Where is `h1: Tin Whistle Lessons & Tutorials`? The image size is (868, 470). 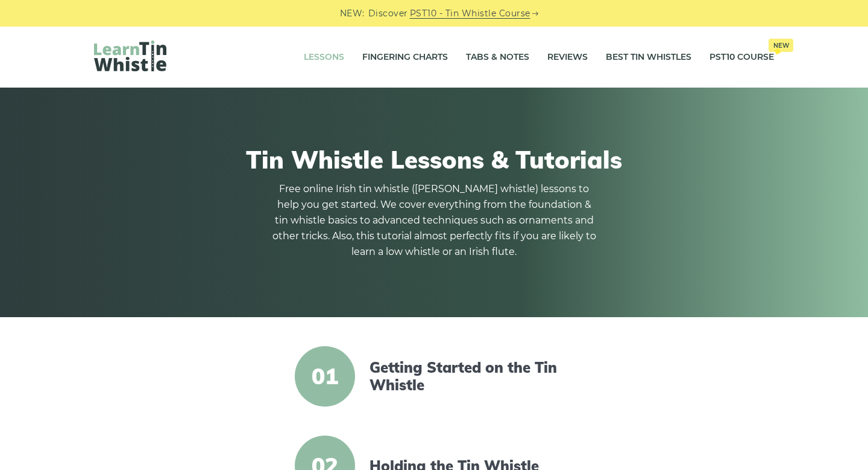
h1: Tin Whistle Lessons & Tutorials is located at coordinates (434, 159).